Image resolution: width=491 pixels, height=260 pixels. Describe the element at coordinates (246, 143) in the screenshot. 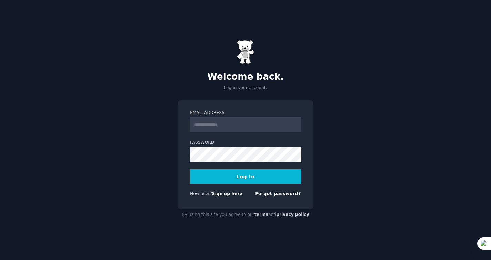

I see `label: Password` at that location.